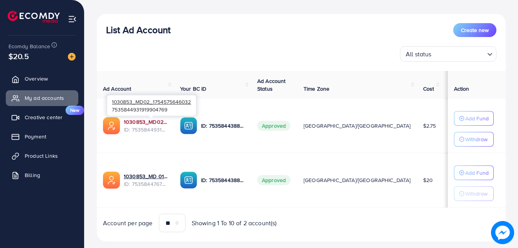 The width and height of the screenshot is (518, 248). What do you see at coordinates (19, 56) in the screenshot?
I see `span: $20.5` at bounding box center [19, 56].